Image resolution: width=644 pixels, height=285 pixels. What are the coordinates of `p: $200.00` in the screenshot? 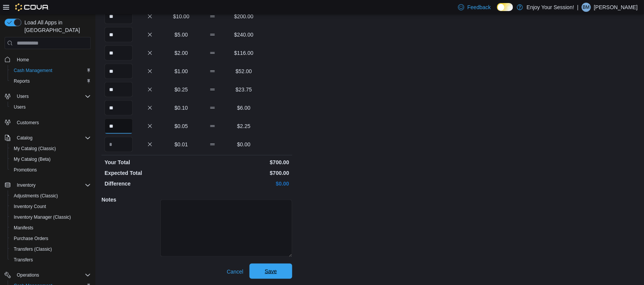 It's located at (244, 16).